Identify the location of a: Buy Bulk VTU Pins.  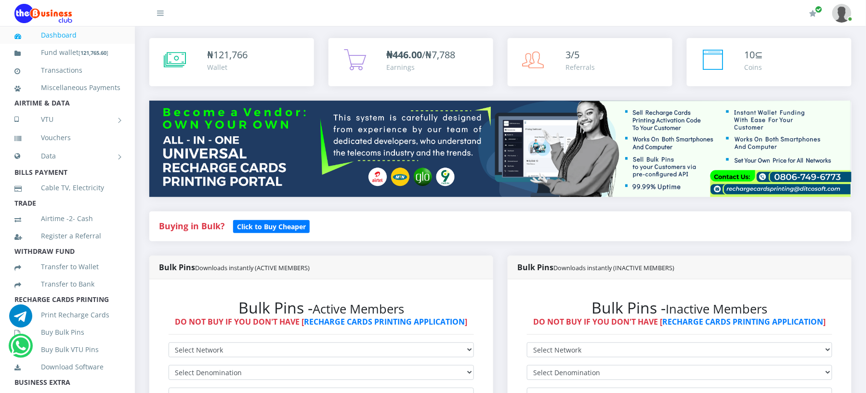
(67, 350).